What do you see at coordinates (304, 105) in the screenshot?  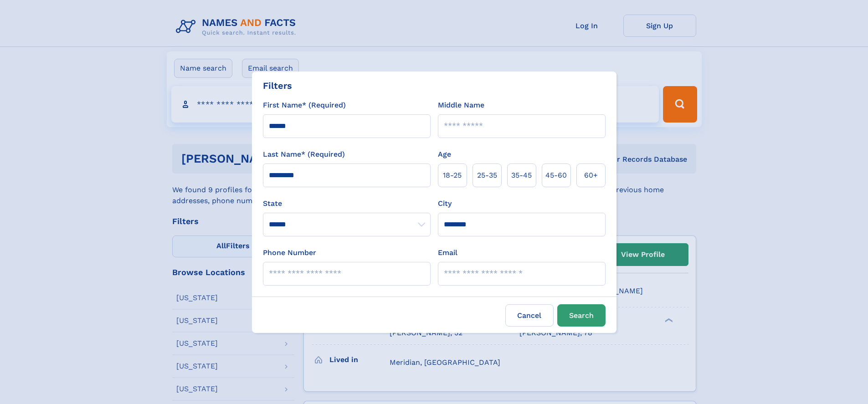 I see `label: First Name* (Required)` at bounding box center [304, 105].